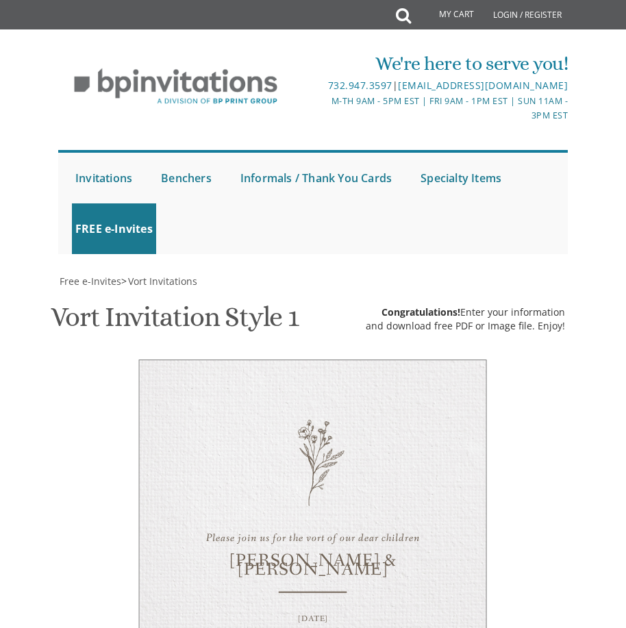 The width and height of the screenshot is (626, 628). What do you see at coordinates (360, 85) in the screenshot?
I see `a: 732.947.3597` at bounding box center [360, 85].